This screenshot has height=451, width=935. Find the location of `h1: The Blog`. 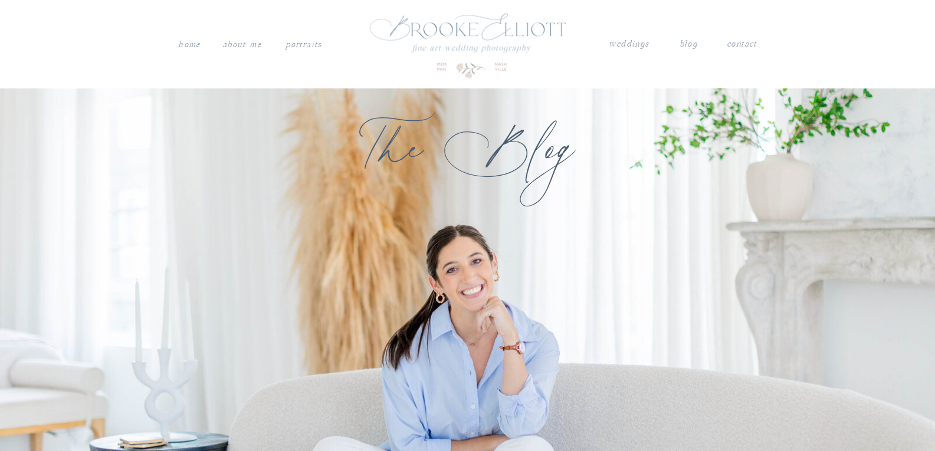

h1: The Blog is located at coordinates (468, 155).